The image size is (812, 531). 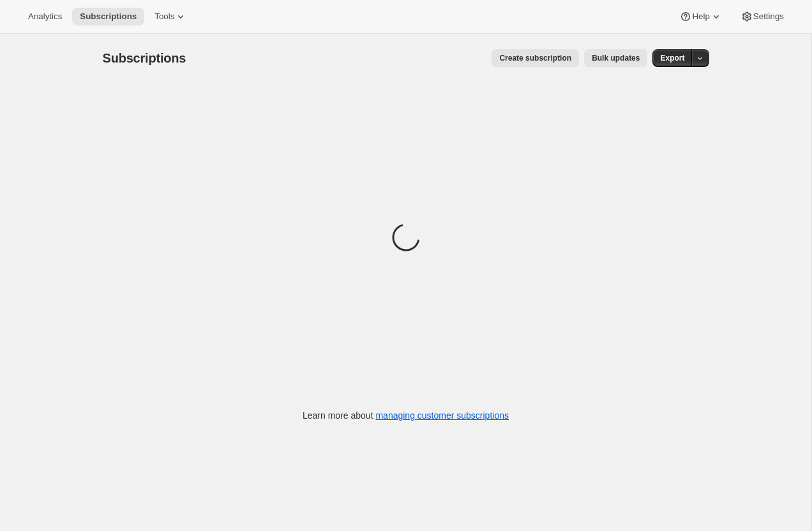 I want to click on button: Bulk updates, so click(x=615, y=58).